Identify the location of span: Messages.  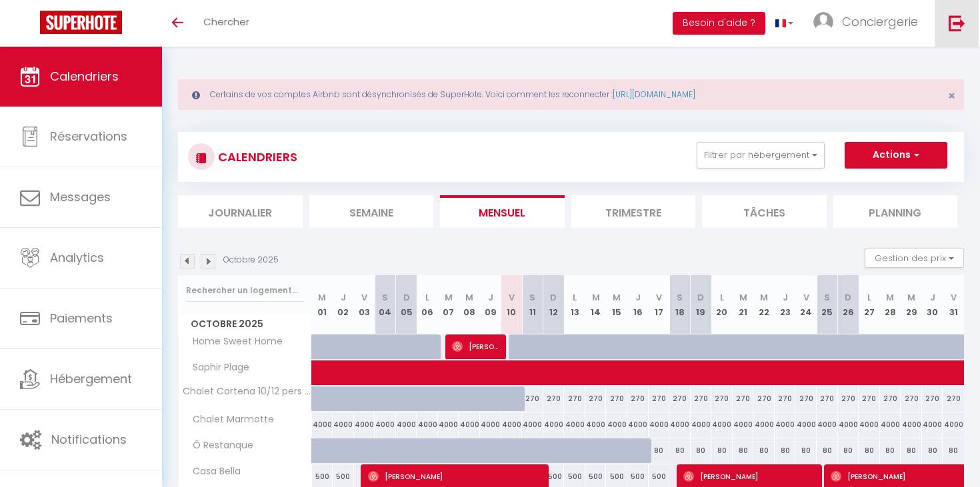
(80, 197).